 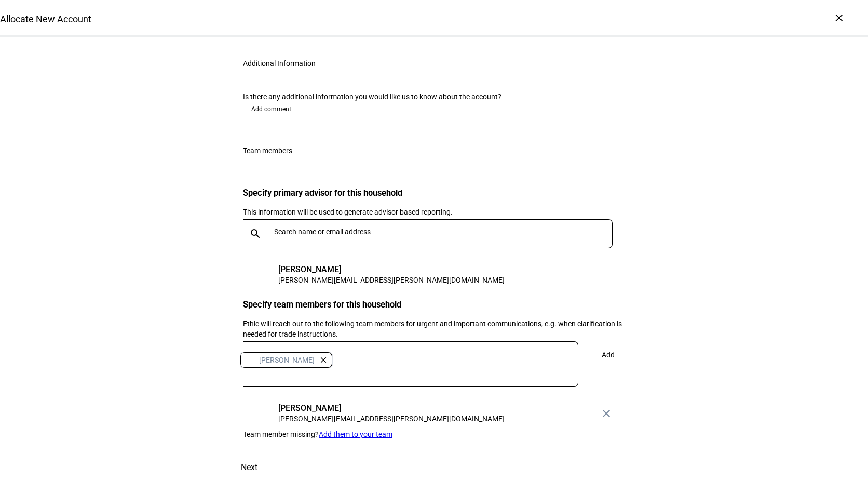 What do you see at coordinates (271, 109) in the screenshot?
I see `button: Add comment` at bounding box center [271, 109].